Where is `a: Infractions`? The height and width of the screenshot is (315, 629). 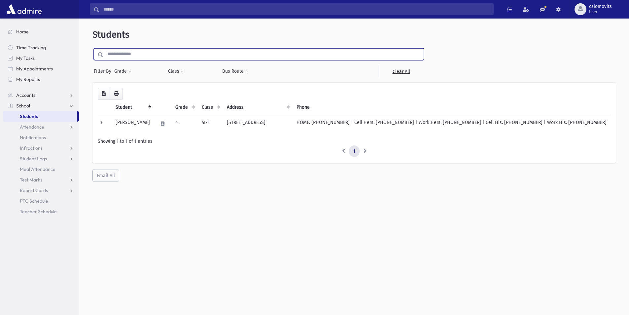
a: Infractions is located at coordinates (41, 148).